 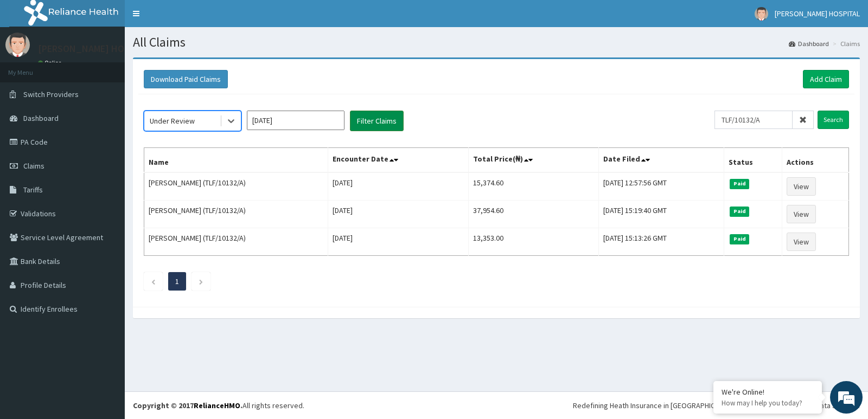 I want to click on td: 13,353.00, so click(x=533, y=242).